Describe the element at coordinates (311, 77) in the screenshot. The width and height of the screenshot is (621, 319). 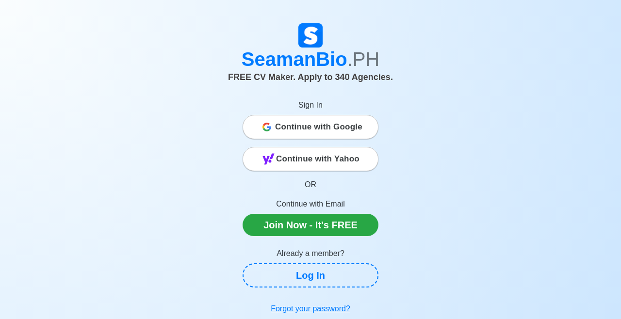
I see `span: FREE CV Maker. Apply to 340 Agencies.` at that location.